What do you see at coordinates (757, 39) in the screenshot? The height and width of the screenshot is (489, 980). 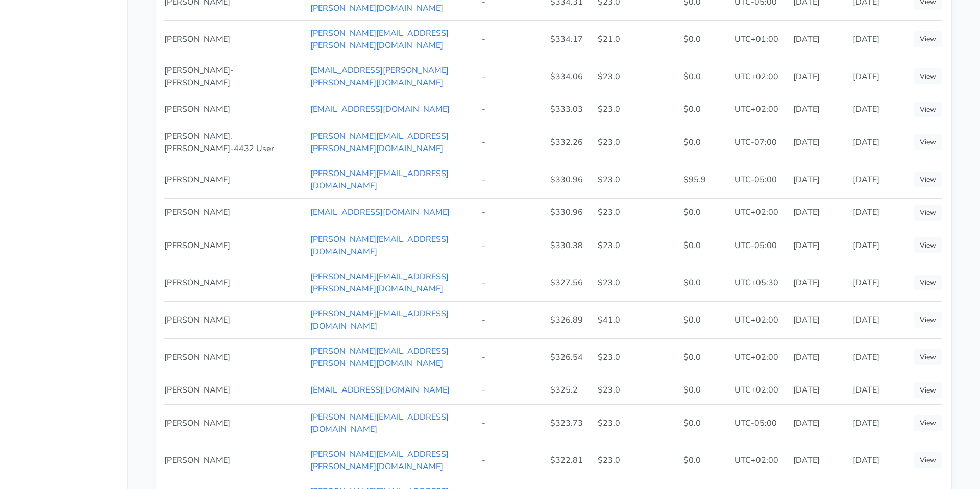 I see `td: UTC+01:00` at bounding box center [757, 39].